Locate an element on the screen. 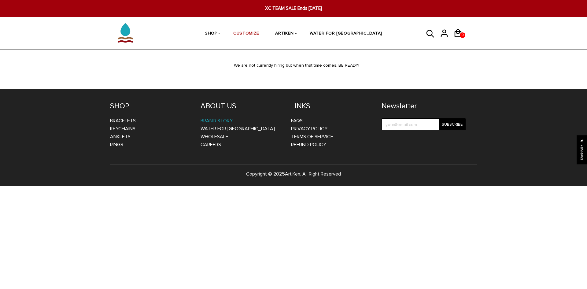  a: FAQs is located at coordinates (297, 121).